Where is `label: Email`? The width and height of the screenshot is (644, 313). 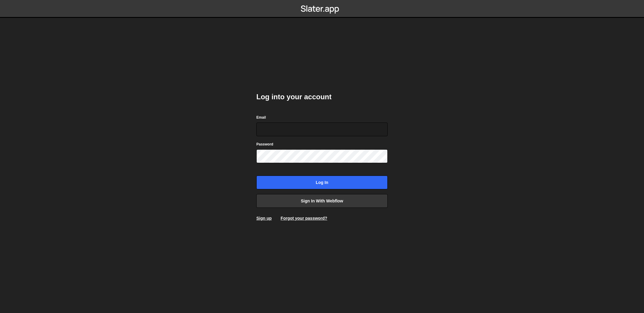
label: Email is located at coordinates (261, 117).